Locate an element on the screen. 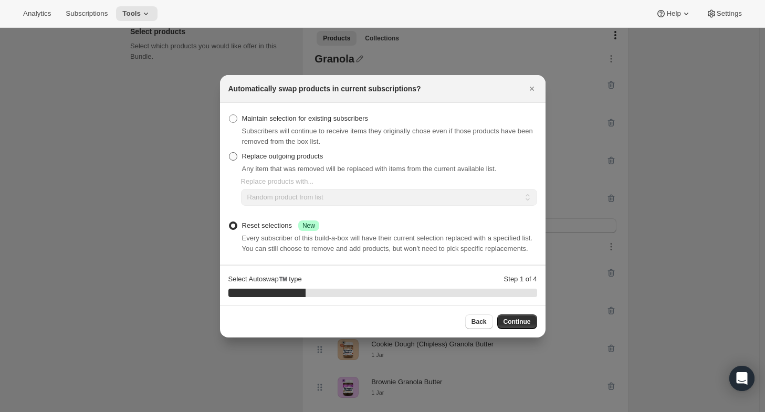 This screenshot has height=412, width=765. span: Subscriptions is located at coordinates (87, 14).